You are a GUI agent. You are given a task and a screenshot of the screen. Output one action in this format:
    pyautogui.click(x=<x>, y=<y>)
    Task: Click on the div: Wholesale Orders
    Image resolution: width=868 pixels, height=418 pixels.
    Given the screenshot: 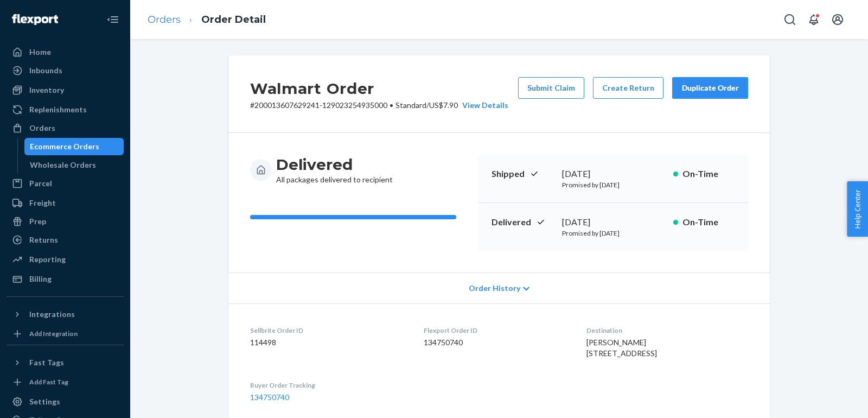 What is the action you would take?
    pyautogui.click(x=63, y=165)
    